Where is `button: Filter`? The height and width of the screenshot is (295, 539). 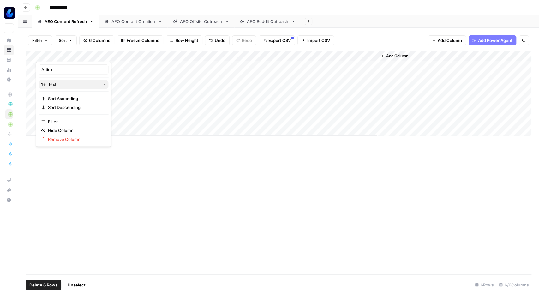
button: Filter is located at coordinates (40, 40).